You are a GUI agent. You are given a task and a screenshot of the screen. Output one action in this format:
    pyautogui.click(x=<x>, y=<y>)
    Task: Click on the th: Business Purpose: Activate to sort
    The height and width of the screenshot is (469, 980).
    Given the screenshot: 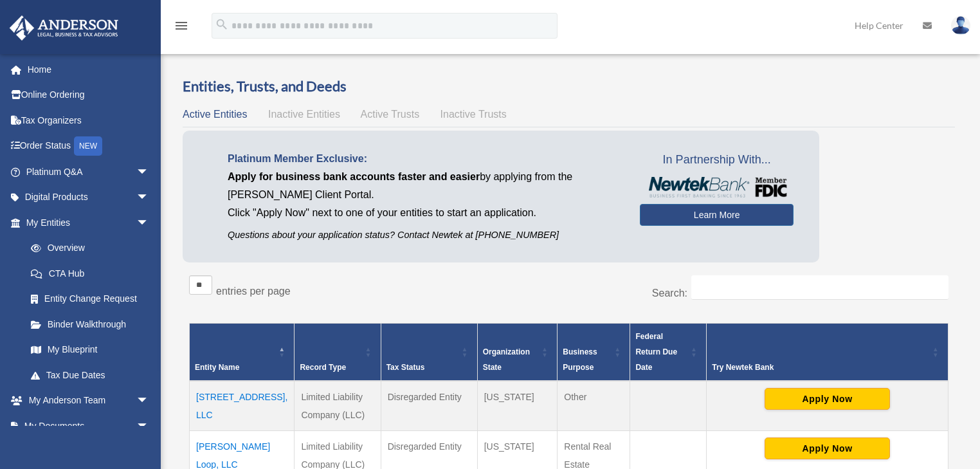 What is the action you would take?
    pyautogui.click(x=594, y=352)
    